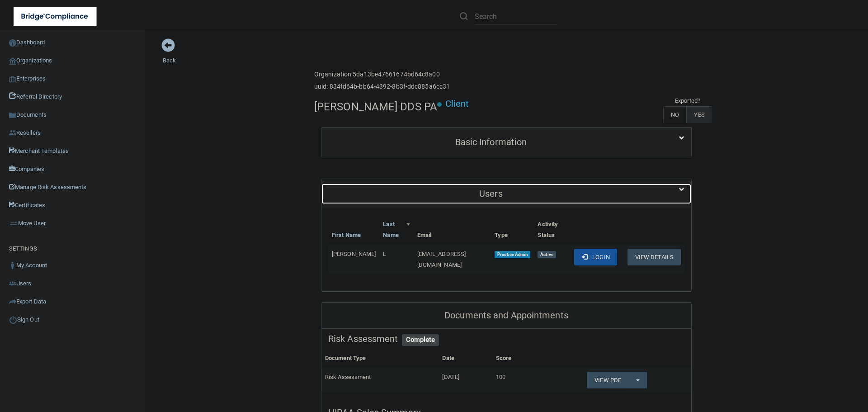 Image resolution: width=868 pixels, height=412 pixels. I want to click on button: View Details, so click(654, 256).